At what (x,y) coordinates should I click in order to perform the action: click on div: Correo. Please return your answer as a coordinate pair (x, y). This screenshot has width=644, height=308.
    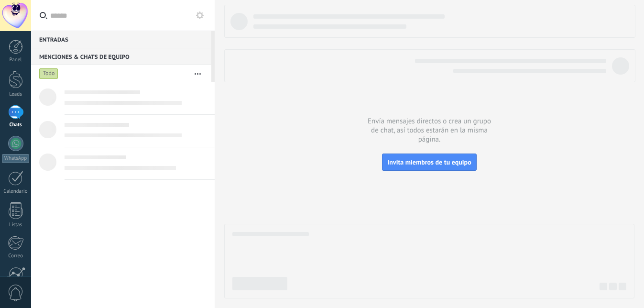
    Looking at the image, I should click on (16, 256).